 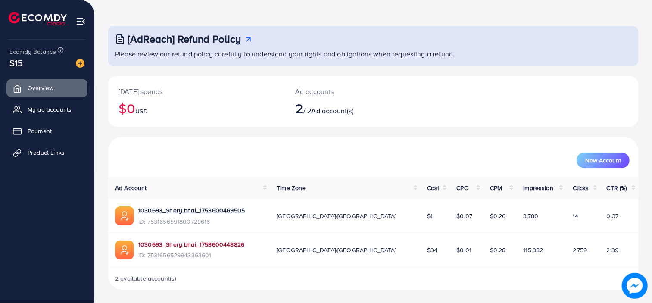 I want to click on a: logo, so click(x=38, y=19).